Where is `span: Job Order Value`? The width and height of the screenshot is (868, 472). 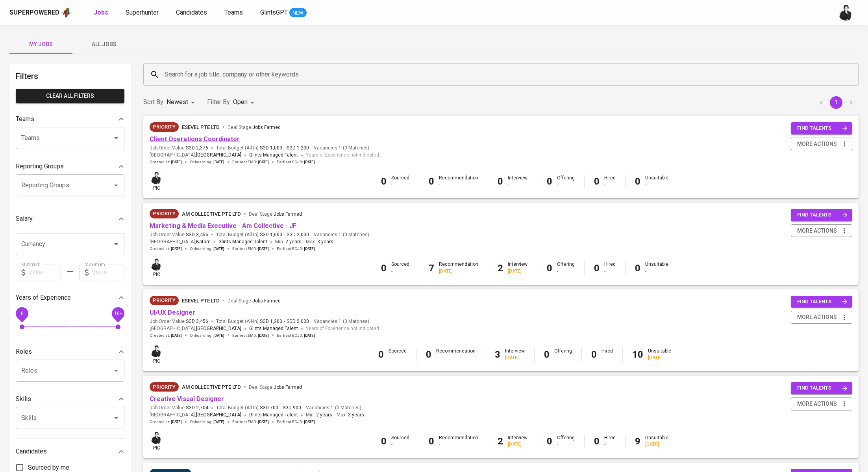
span: Job Order Value is located at coordinates (179, 148).